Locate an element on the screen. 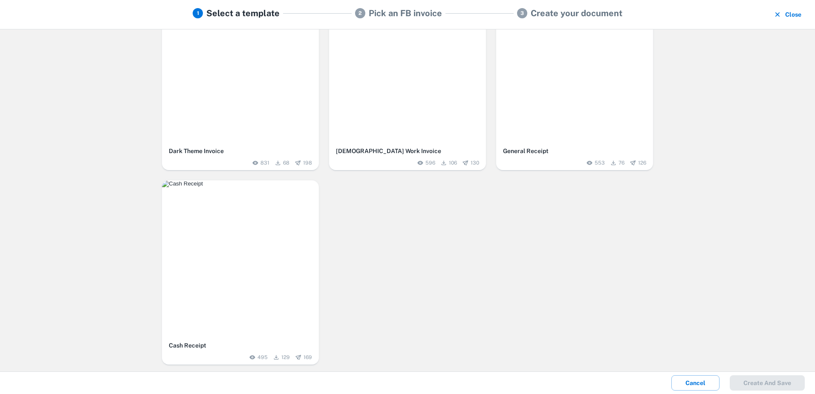  span: 68 is located at coordinates (286, 163).